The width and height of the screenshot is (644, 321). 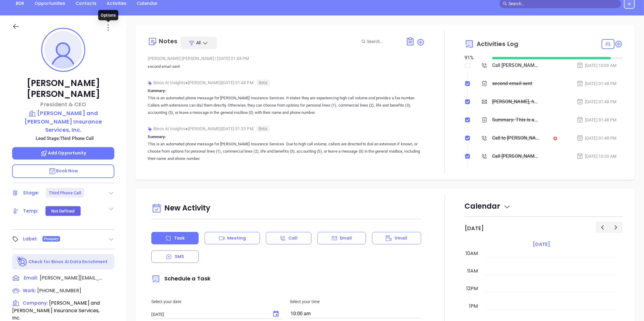 I want to click on span: Prospect, so click(x=51, y=239).